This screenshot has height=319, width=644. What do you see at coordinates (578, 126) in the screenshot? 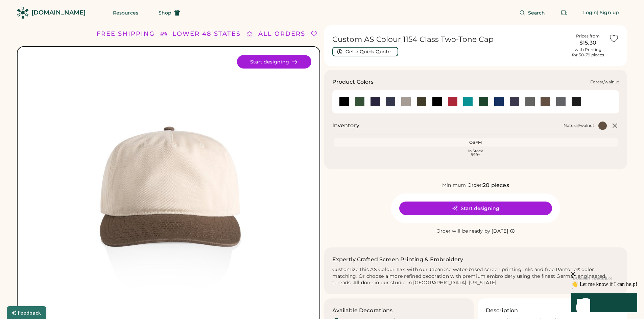
I see `div: Natural/walnut` at bounding box center [578, 126].